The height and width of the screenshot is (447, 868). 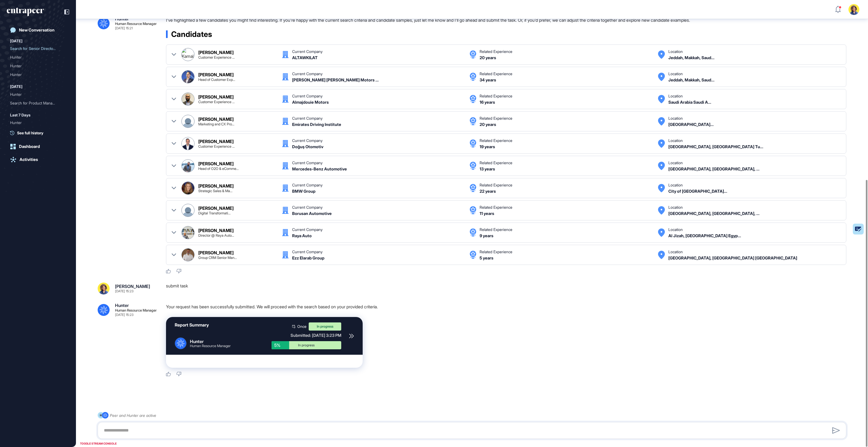 What do you see at coordinates (217, 102) in the screenshot?
I see `div: Customer Experience & Digital Transformation Director at Almajdouie Motors` at bounding box center [217, 102].